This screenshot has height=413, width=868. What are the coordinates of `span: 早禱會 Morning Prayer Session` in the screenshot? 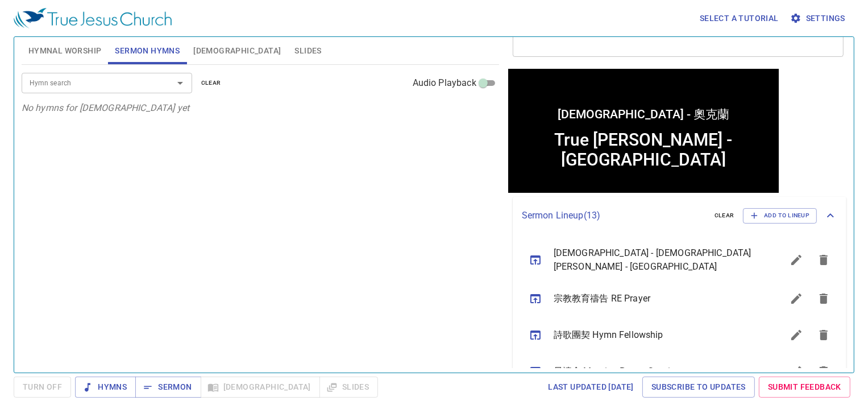 It's located at (655, 372).